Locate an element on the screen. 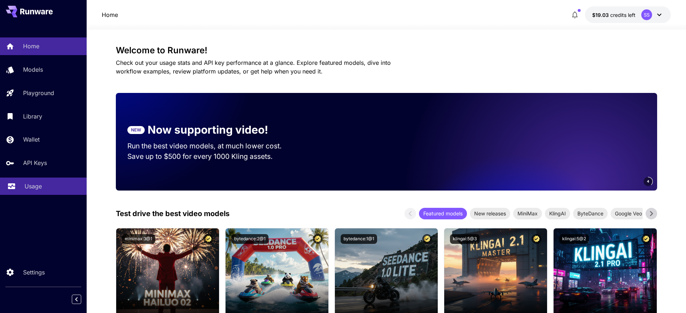 The image size is (686, 313). p: Test drive the best video models is located at coordinates (172, 214).